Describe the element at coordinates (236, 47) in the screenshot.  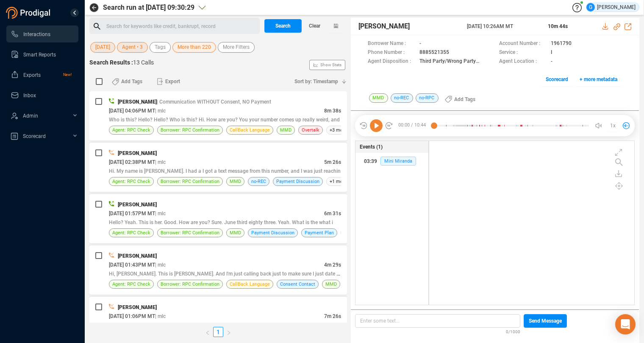
I see `span: More Filters` at that location.